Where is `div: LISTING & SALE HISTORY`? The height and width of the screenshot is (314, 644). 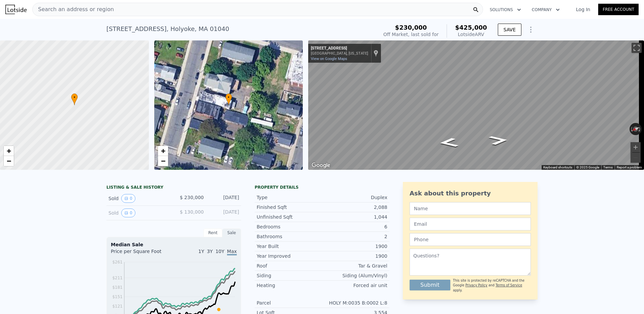
div: LISTING & SALE HISTORY is located at coordinates (174, 188).